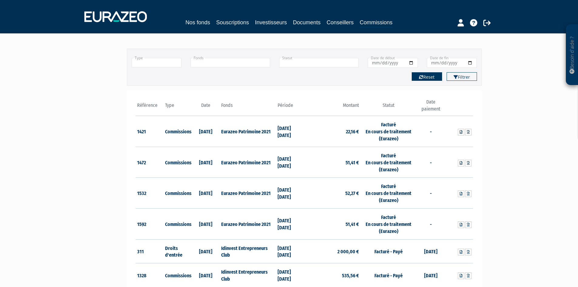 The image size is (578, 287). I want to click on a: Commissions, so click(376, 23).